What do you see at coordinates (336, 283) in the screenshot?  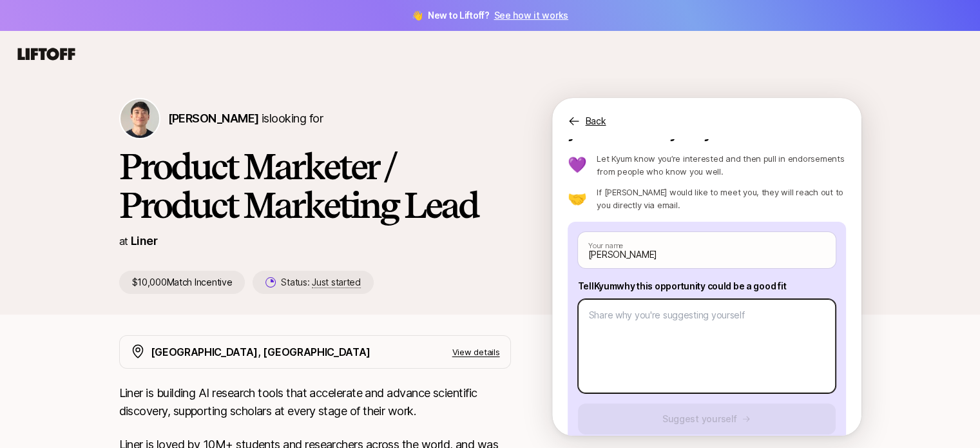 I see `span: Just started` at bounding box center [336, 283].